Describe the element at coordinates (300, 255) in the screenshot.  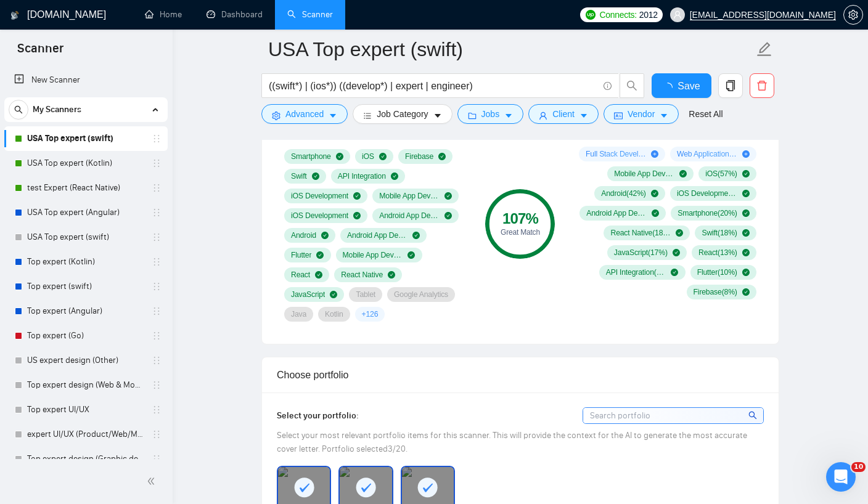
I see `span: Flutter` at that location.